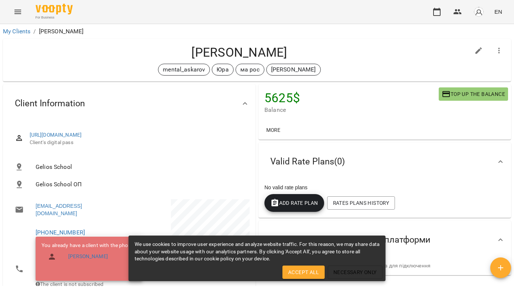 Image resolution: width=514 pixels, height=290 pixels. What do you see at coordinates (355, 273) in the screenshot?
I see `button: Necessary Only` at bounding box center [355, 273].